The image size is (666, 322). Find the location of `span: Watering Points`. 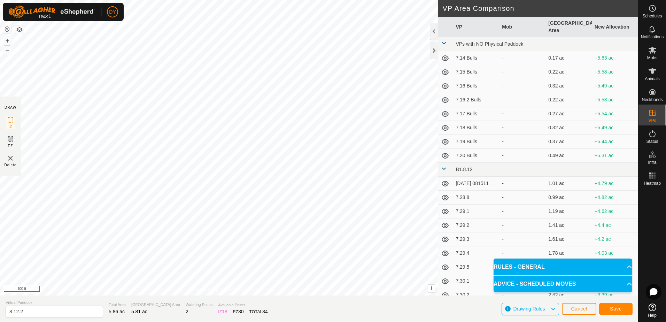

span: Watering Points is located at coordinates (199, 304).